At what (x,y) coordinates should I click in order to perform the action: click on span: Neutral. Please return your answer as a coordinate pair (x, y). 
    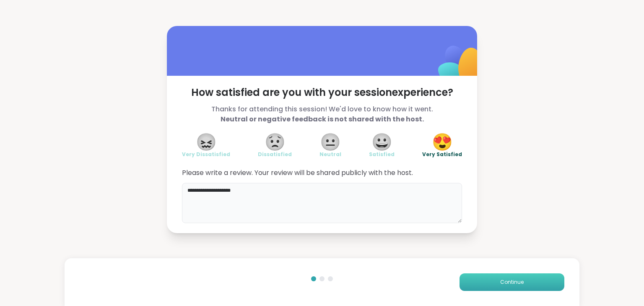
    Looking at the image, I should click on (330, 154).